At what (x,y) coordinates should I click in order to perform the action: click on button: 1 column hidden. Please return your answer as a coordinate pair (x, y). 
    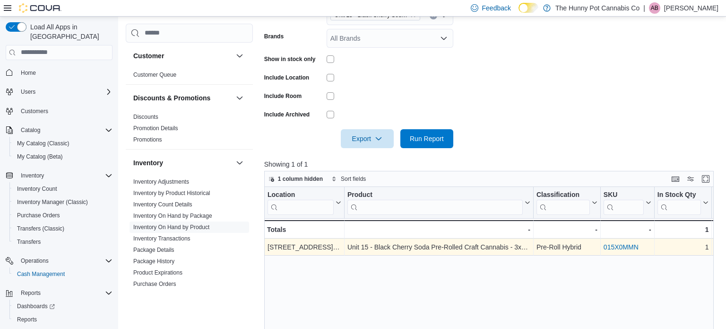
    Looking at the image, I should click on (296, 179).